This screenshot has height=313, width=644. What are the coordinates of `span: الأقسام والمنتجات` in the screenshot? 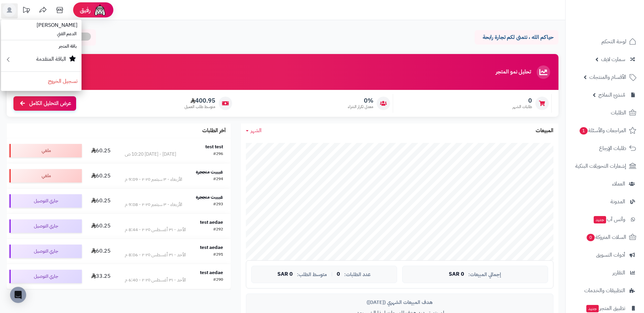 It's located at (608, 77).